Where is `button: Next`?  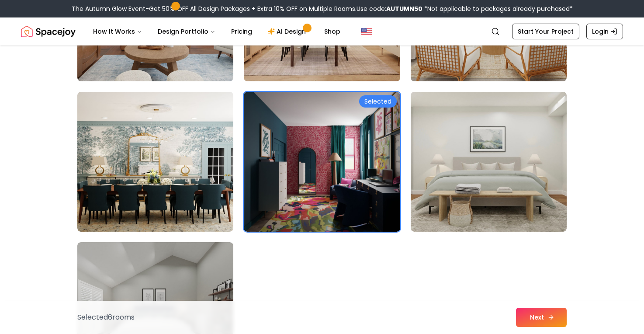 button: Next is located at coordinates (541, 317).